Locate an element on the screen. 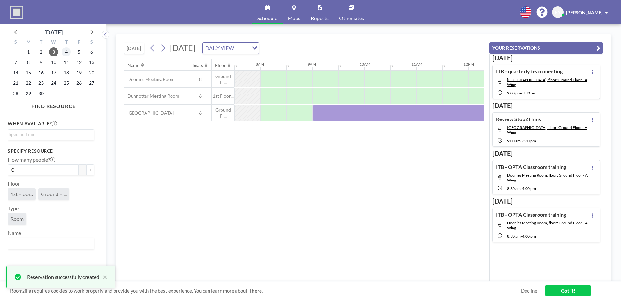 The width and height of the screenshot is (621, 300). div: Reservation successfully created is located at coordinates (63, 277).